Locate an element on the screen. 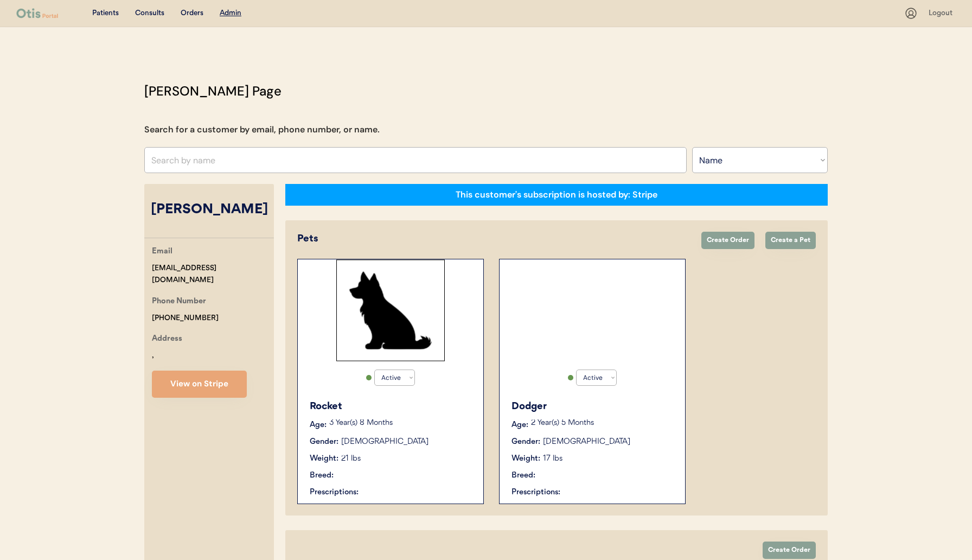 The height and width of the screenshot is (560, 972). p: 3 Year(s) 8 Months is located at coordinates (401, 423).